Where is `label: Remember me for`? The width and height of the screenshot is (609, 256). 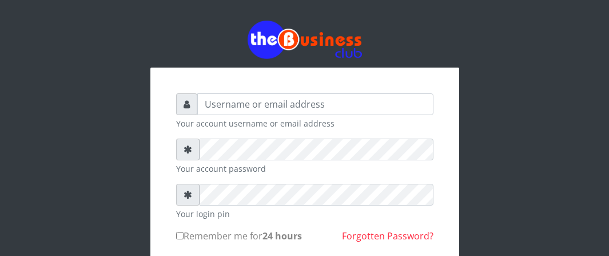 label: Remember me for is located at coordinates (239, 236).